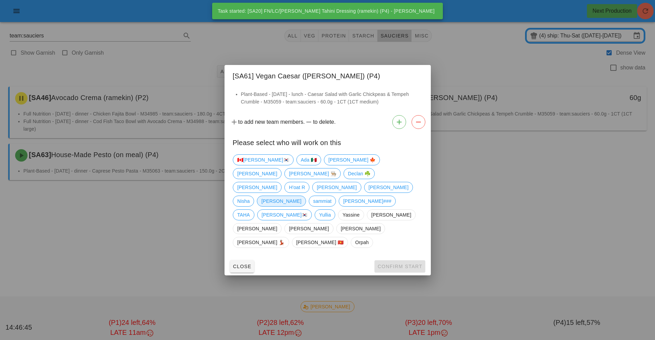 Image resolution: width=655 pixels, height=340 pixels. Describe the element at coordinates (358, 174) in the screenshot. I see `span: Declan ☘️` at that location.